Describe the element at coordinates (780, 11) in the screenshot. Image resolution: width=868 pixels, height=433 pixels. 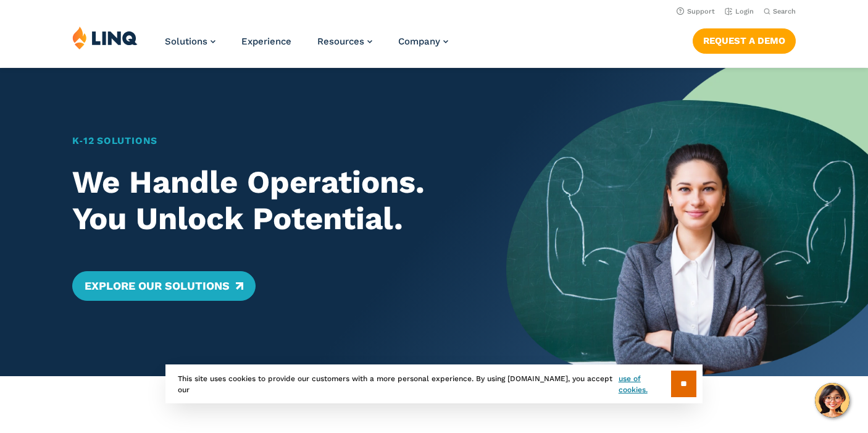
I see `button: Open Search Bar` at that location.